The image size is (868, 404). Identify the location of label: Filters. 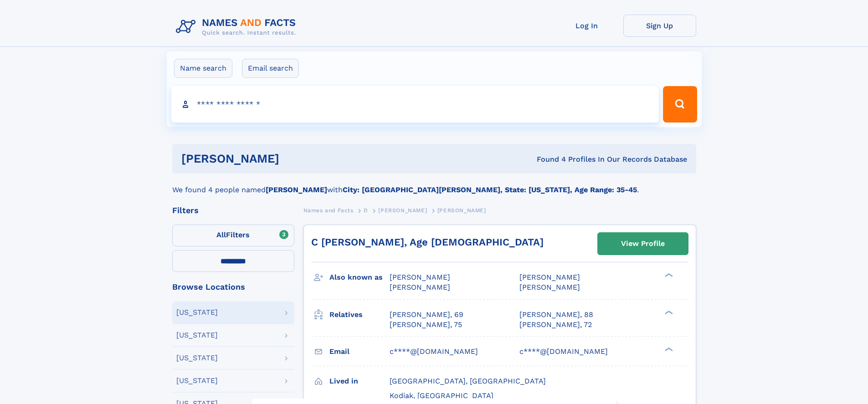
(233, 236).